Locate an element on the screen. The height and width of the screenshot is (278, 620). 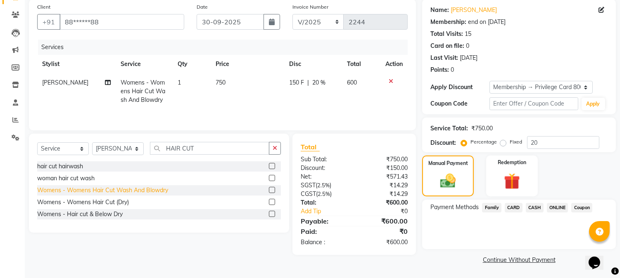
th: Action is located at coordinates (394, 64).